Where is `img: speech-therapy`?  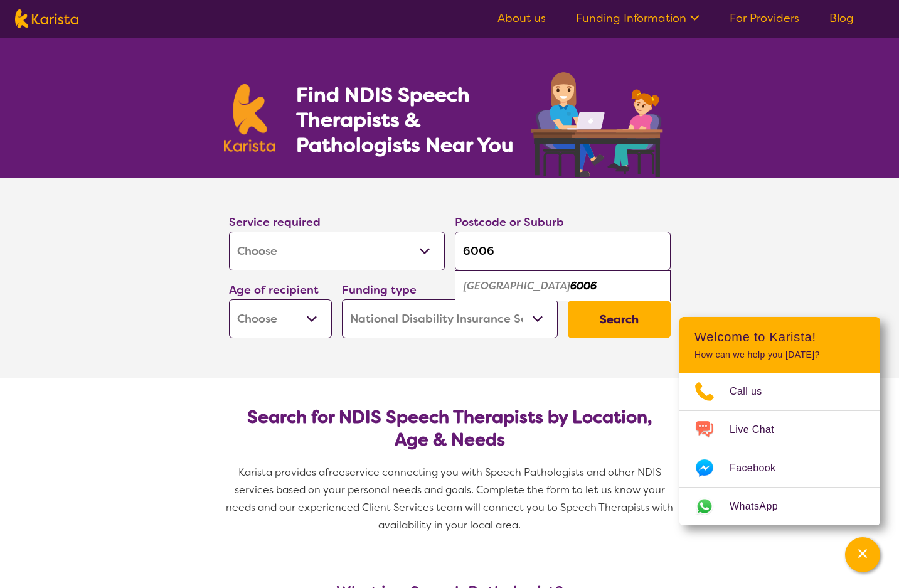 img: speech-therapy is located at coordinates (598, 122).